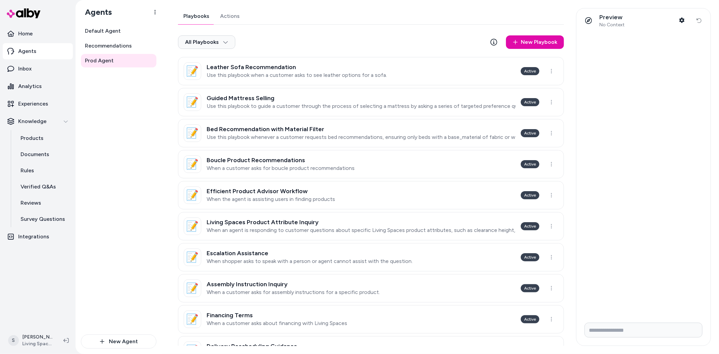  I want to click on p: When an agent is responding to customer questions about specific Living Spaces product attributes..., so click(361, 230).